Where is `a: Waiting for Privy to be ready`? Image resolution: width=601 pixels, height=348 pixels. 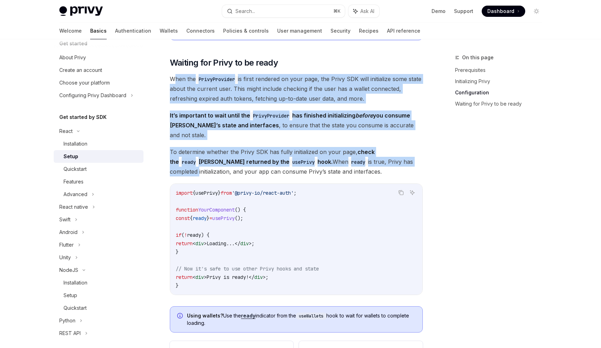 a: Waiting for Privy to be ready is located at coordinates (502, 104).